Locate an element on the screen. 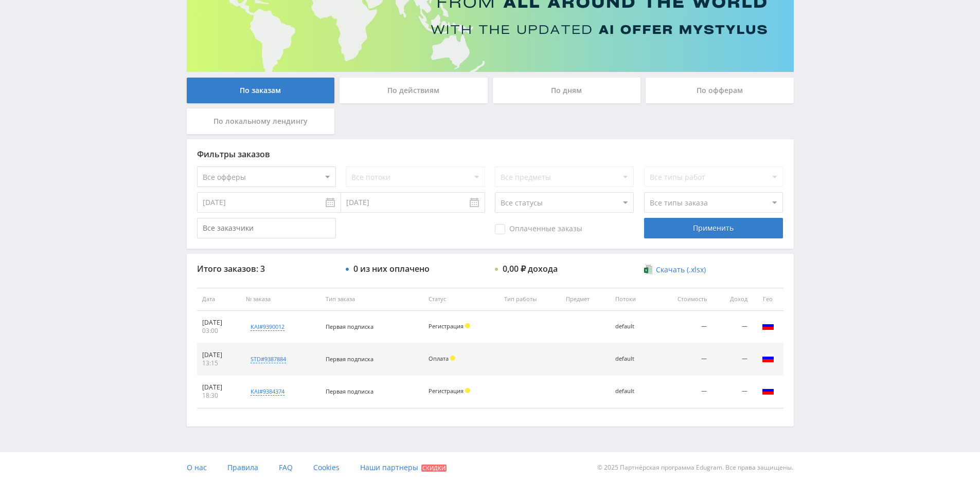  div: © 2025 Партнёрская программа Edugram. Все права защищены. is located at coordinates (644, 467).